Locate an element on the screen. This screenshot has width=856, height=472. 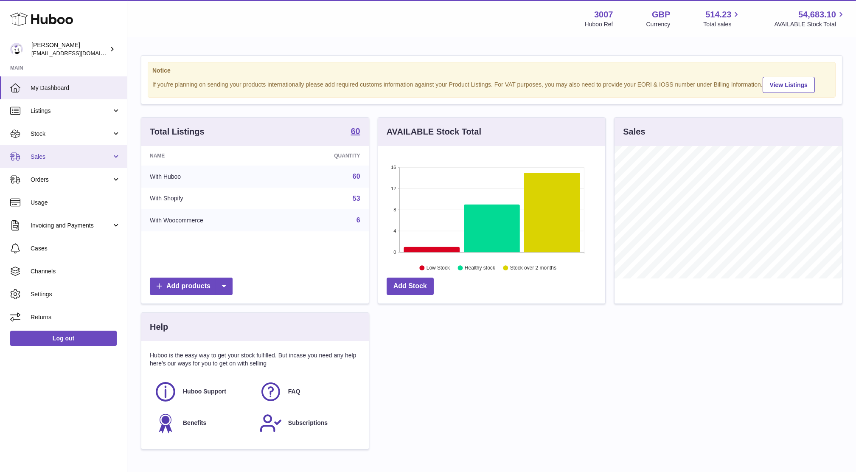
h3: Total Listings is located at coordinates (177, 132).